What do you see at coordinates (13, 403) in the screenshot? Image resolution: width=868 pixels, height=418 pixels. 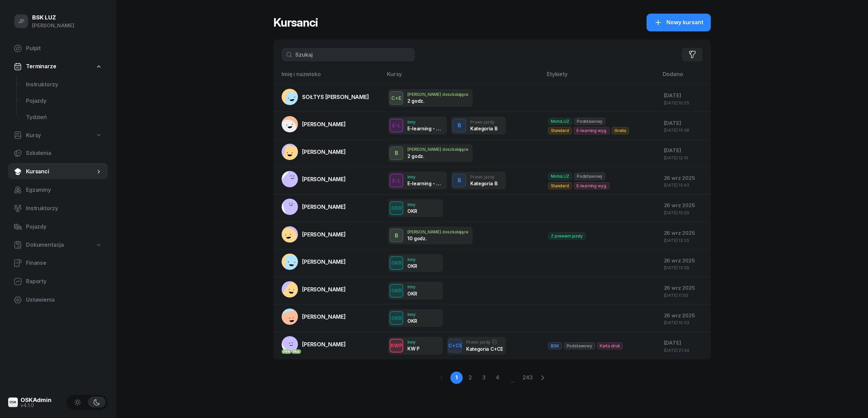 I see `img: logo-xs@2x.png` at bounding box center [13, 403].